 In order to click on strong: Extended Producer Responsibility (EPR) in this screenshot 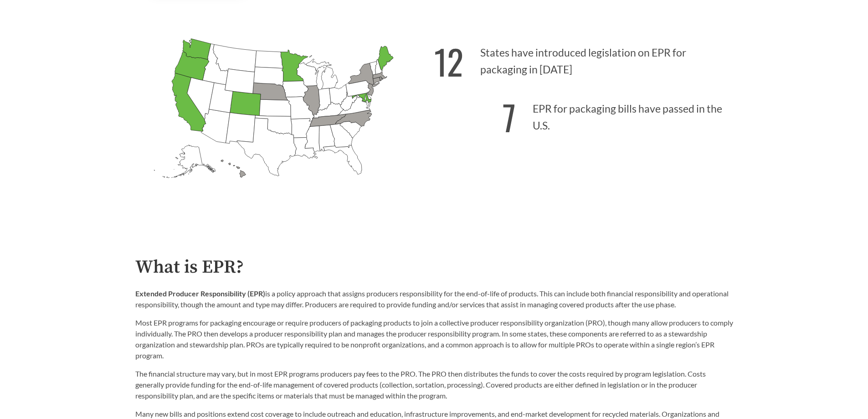, I will do `click(200, 293)`.